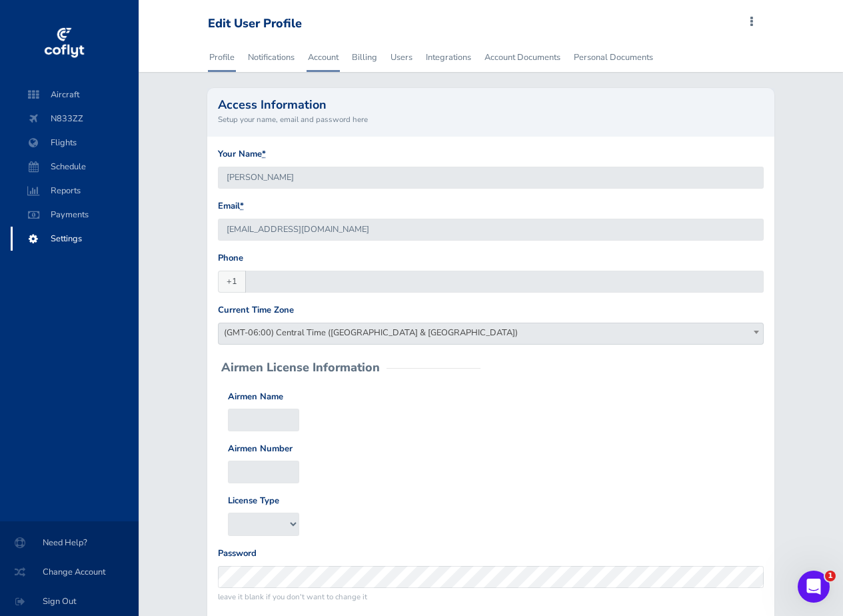  I want to click on label: Phone, so click(231, 258).